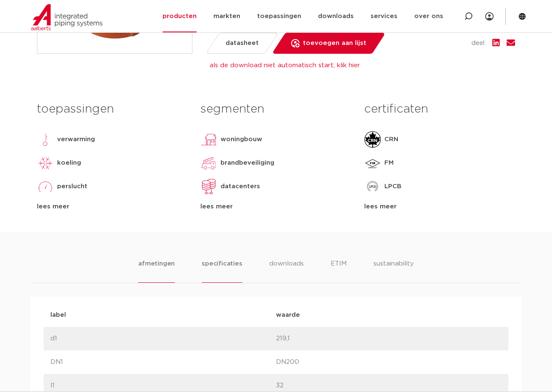 The image size is (552, 392). I want to click on img: verwarming, so click(45, 140).